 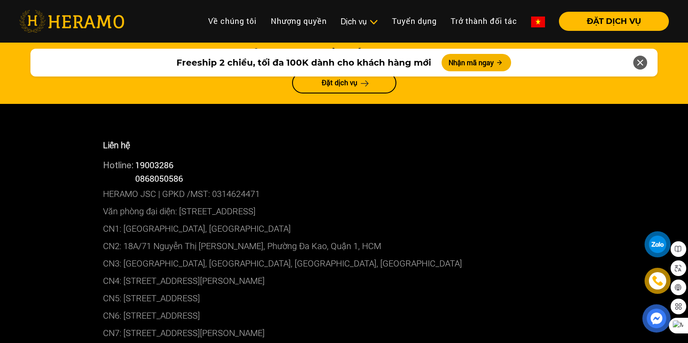 I want to click on img: arrow-next, so click(x=365, y=83).